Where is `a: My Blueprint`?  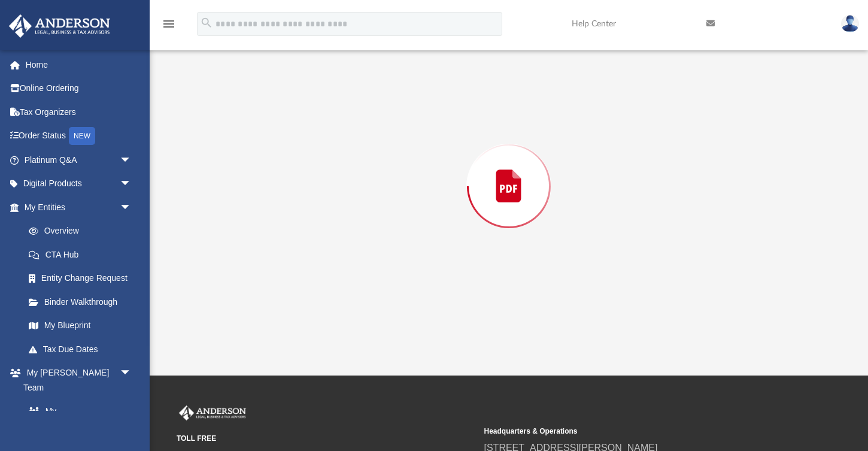
a: My Blueprint is located at coordinates (80, 326).